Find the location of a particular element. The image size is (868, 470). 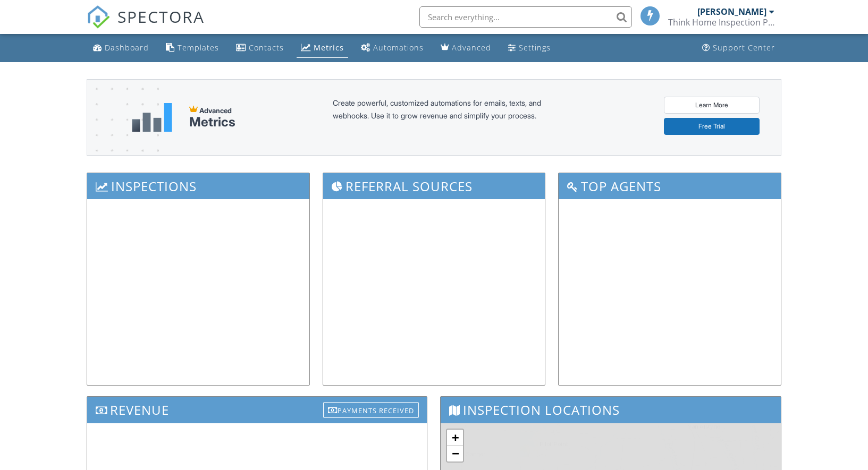

img: The Best Home Inspection Software - Spectora is located at coordinates (99, 17).